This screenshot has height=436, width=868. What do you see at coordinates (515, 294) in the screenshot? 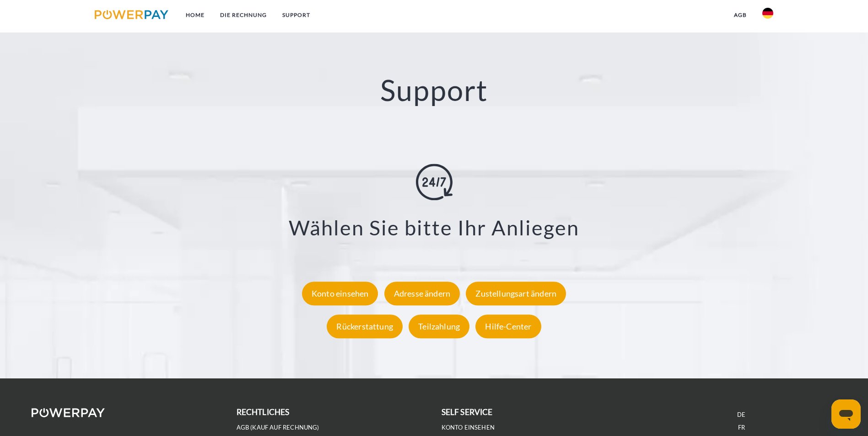
I see `div: Zustellungsart ändern` at bounding box center [515, 294].